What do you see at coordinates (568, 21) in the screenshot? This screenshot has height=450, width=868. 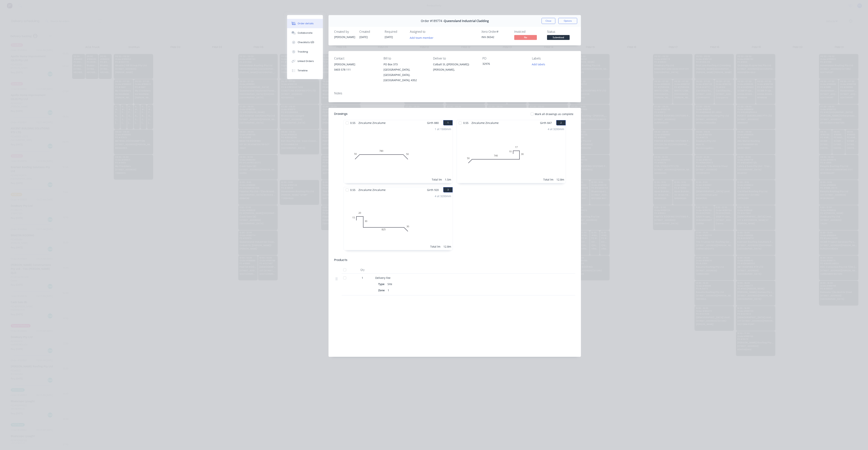 I see `button: Options` at bounding box center [568, 21].